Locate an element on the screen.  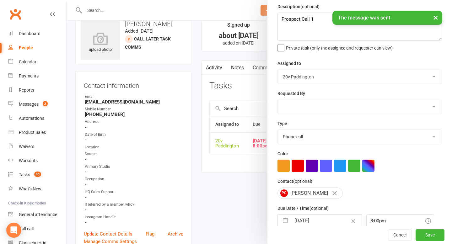
a: Waivers is located at coordinates (37, 147).